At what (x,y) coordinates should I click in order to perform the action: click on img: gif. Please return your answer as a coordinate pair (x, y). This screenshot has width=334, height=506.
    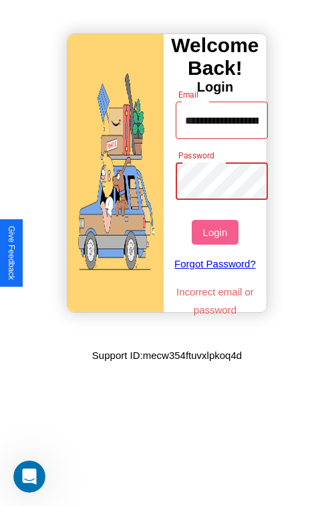
    Looking at the image, I should click on (116, 173).